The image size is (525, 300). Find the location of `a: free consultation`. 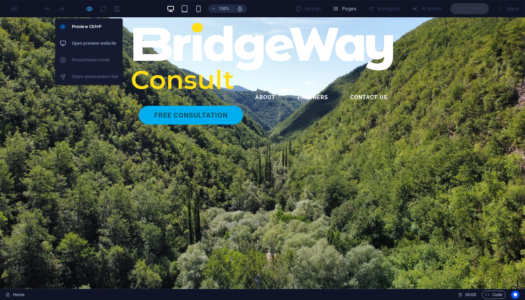

a: free consultation is located at coordinates (191, 98).